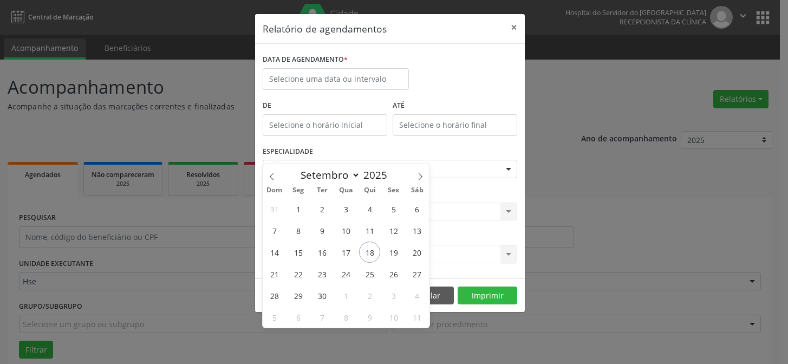 This screenshot has width=788, height=364. I want to click on span: Setembro 6, 2025, so click(417, 209).